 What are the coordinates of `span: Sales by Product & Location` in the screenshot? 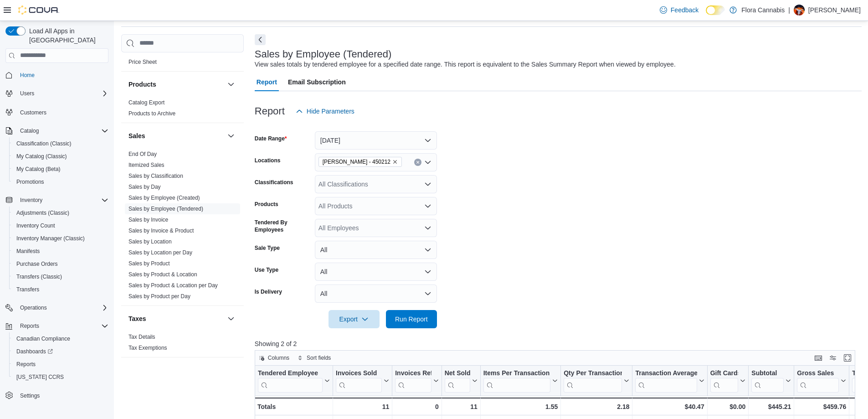 It's located at (163, 274).